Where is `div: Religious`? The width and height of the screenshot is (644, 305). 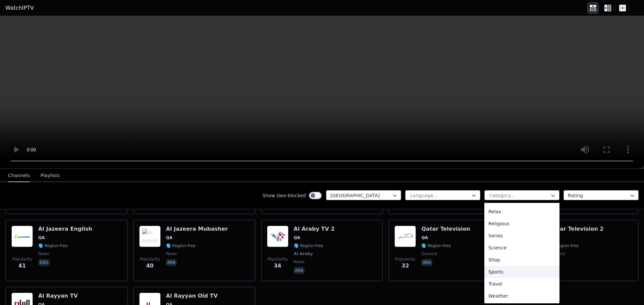 div: Religious is located at coordinates (522, 224).